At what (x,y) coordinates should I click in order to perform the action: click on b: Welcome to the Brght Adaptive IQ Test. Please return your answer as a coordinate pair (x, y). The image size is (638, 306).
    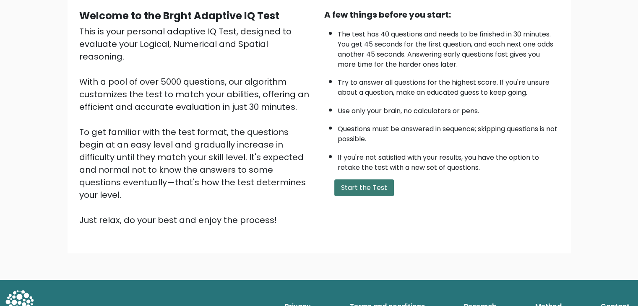
    Looking at the image, I should click on (179, 16).